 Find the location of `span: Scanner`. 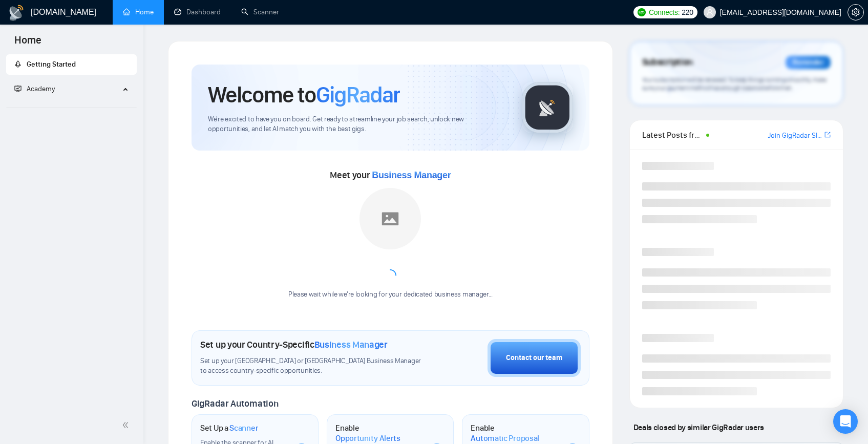

span: Scanner is located at coordinates (244, 428).